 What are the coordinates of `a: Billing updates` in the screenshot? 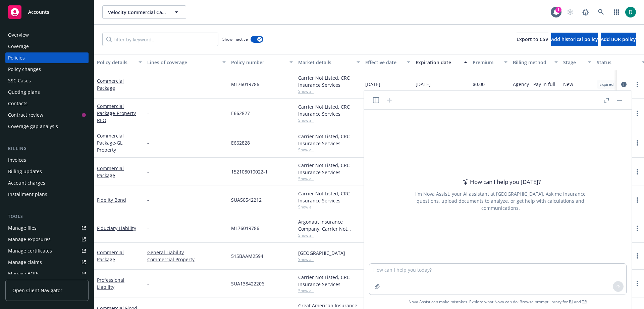 It's located at (47, 171).